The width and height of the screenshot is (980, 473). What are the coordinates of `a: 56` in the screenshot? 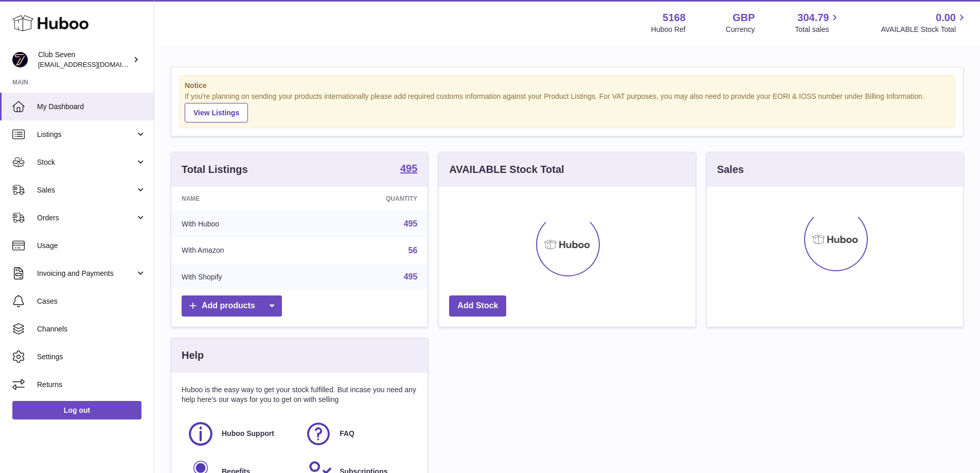 It's located at (413, 250).